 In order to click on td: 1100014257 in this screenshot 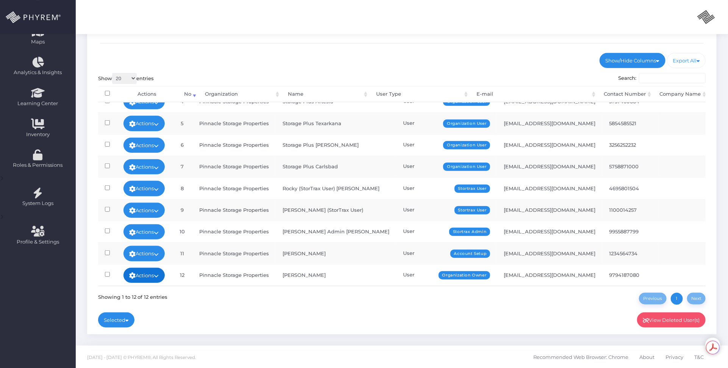, I will do `click(630, 210)`.